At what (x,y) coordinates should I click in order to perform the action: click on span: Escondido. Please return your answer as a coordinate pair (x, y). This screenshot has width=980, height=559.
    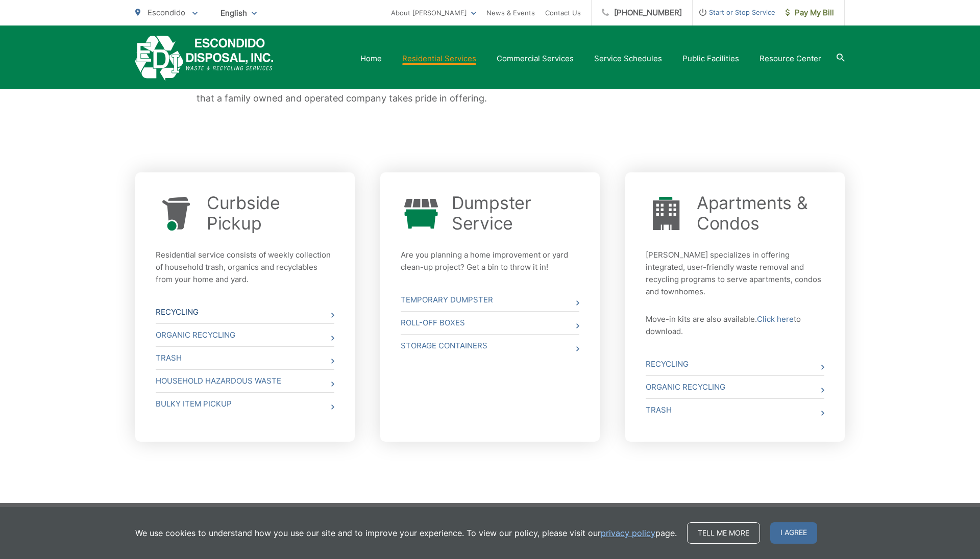
    Looking at the image, I should click on (166, 12).